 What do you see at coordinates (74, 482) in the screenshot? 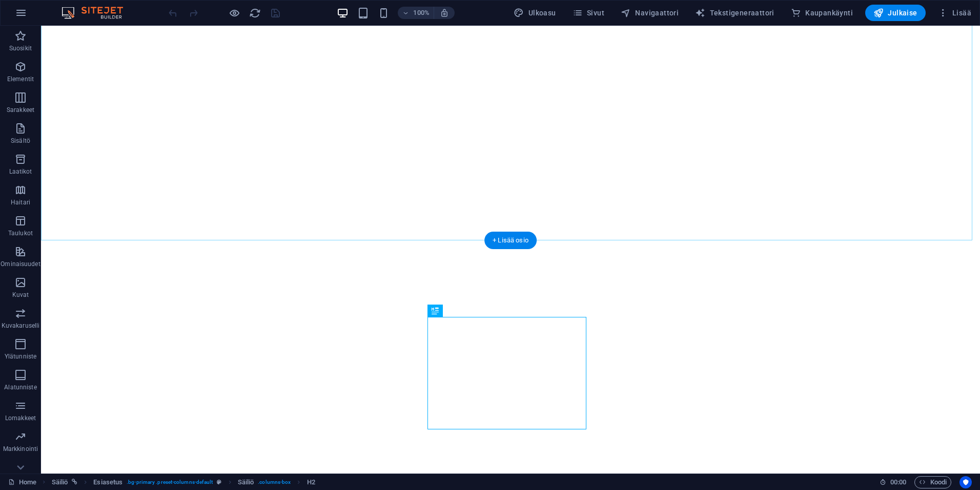
I see `i: Tämä elementti on linkitetty` at bounding box center [74, 482].